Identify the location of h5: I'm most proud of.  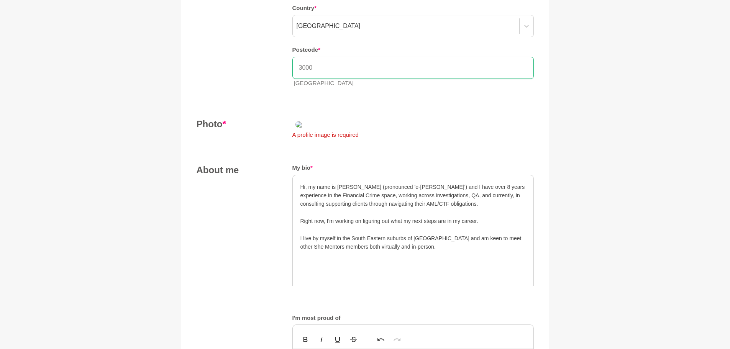
(413, 318).